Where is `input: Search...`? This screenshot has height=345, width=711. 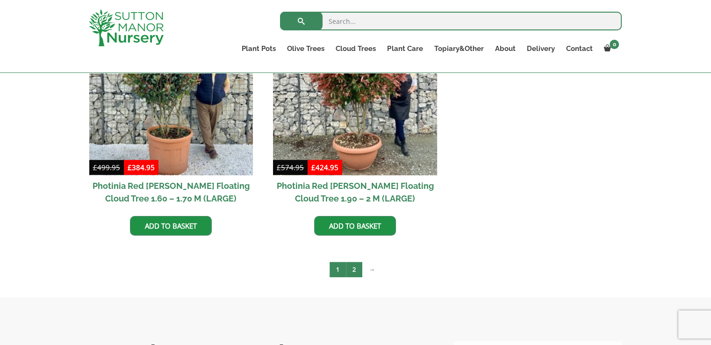
input: Search... is located at coordinates (450, 21).